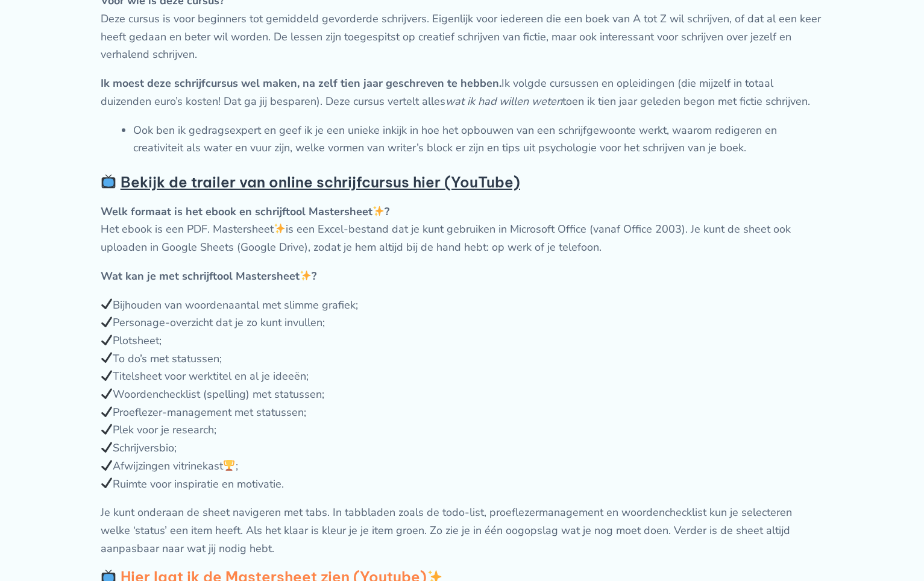  Describe the element at coordinates (245, 212) in the screenshot. I see `strong: Welk formaat is het ebook en schrijftool Mastersheet ?` at that location.